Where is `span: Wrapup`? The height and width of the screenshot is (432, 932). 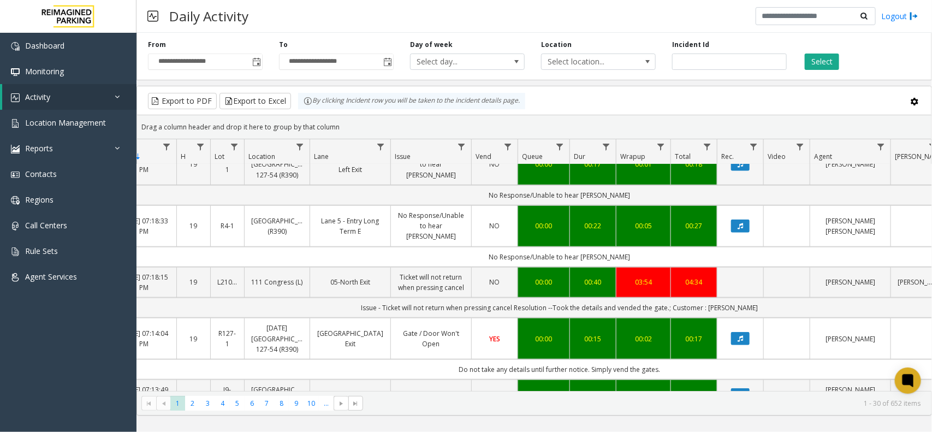
span: Wrapup is located at coordinates (633, 156).